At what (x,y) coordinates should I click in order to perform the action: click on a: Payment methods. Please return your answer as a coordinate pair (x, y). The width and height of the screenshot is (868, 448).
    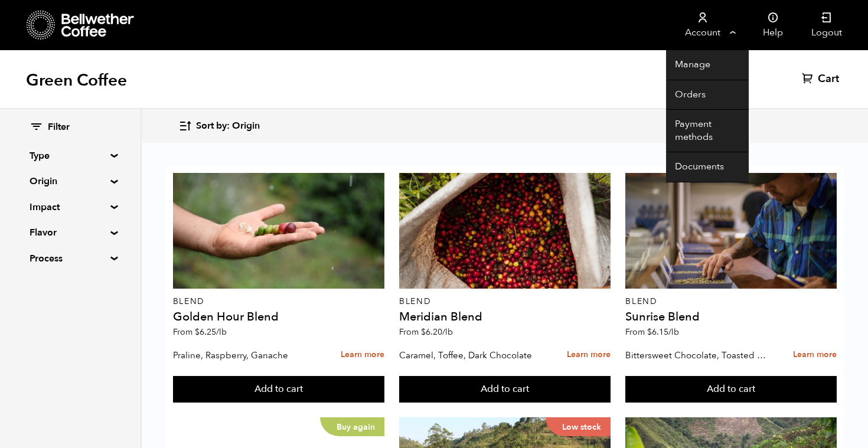
    Looking at the image, I should click on (707, 131).